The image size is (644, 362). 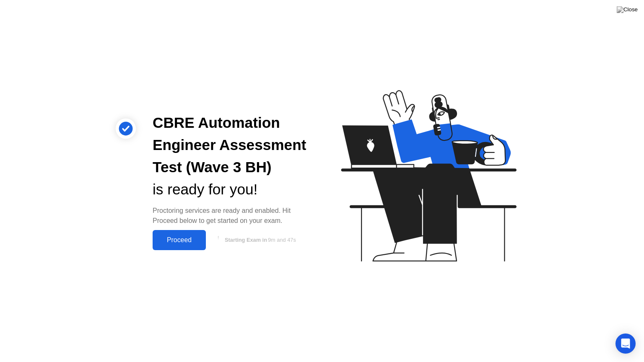 What do you see at coordinates (230, 215) in the screenshot?
I see `div: Proctoring services are ready and enabled. Hit Proceed below to get started on your exam.` at bounding box center [230, 215].